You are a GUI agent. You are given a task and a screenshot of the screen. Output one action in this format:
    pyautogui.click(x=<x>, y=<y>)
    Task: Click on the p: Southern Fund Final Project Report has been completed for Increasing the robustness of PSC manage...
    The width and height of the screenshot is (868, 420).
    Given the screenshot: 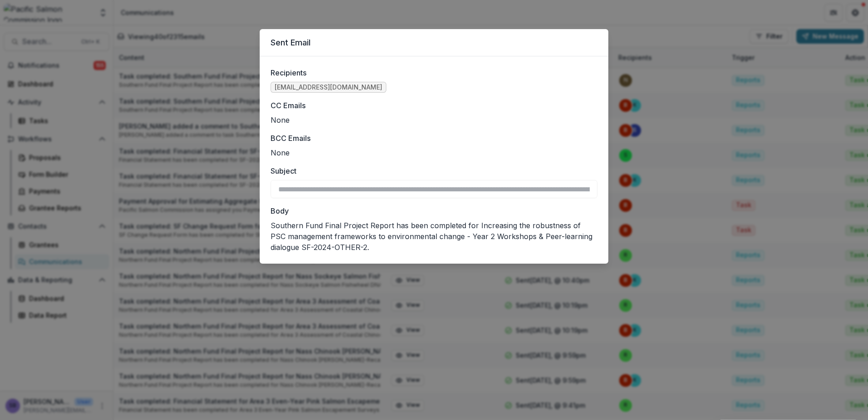 What is the action you would take?
    pyautogui.click(x=434, y=236)
    